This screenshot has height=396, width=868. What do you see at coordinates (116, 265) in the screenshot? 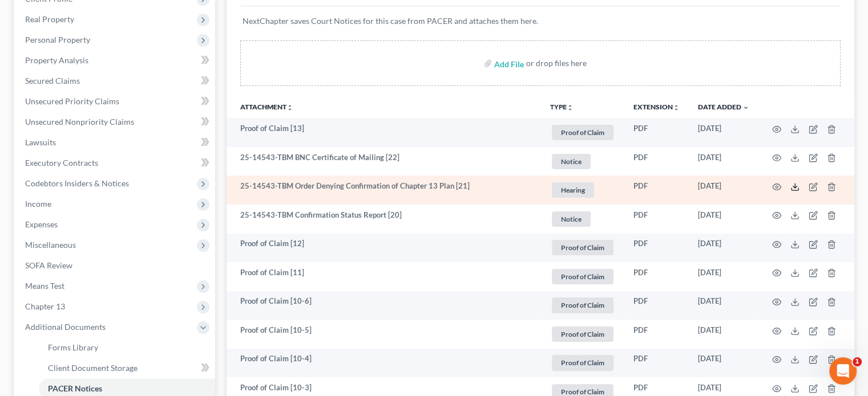
I see `a: SOFA Review` at bounding box center [116, 265].